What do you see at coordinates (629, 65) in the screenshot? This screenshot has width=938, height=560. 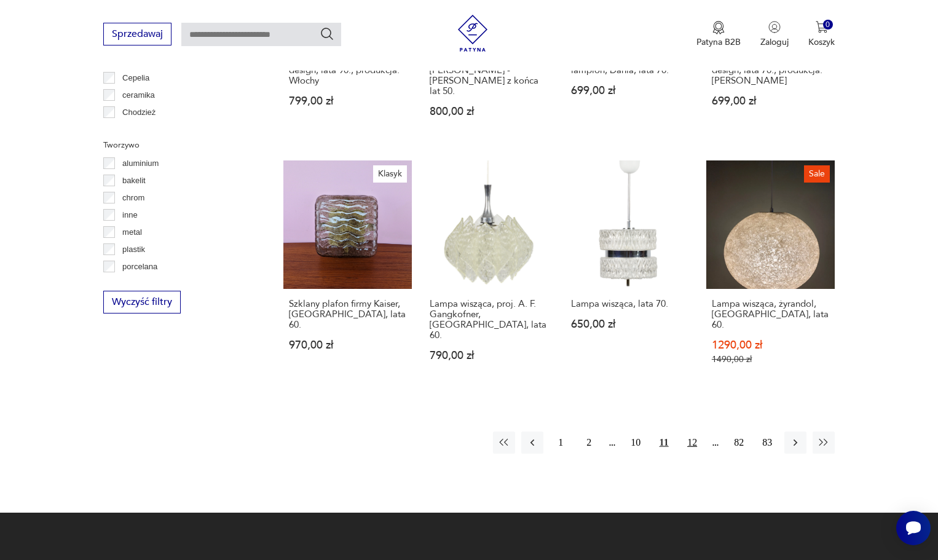 I see `h3: Lampa witrażowa, wisząca, lampion, Dania, lata 70.` at bounding box center [629, 65].